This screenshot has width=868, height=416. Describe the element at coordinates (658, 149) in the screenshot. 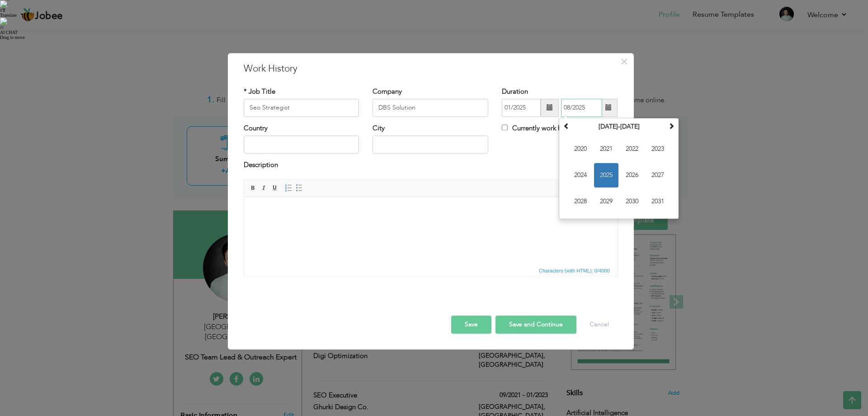

I see `span: 2023` at that location.